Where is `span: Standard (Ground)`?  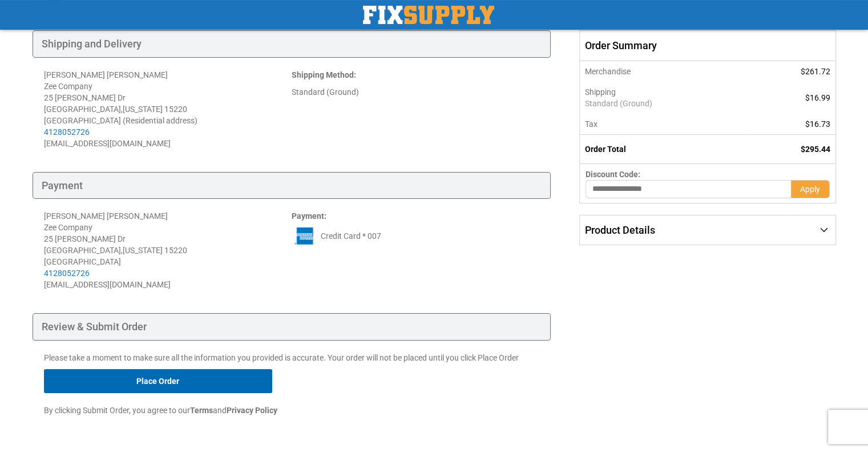 span: Standard (Ground) is located at coordinates (663, 103).